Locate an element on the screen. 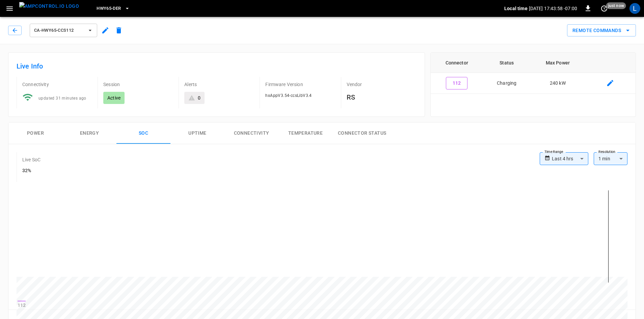 This screenshot has height=319, width=644. button: Temperature is located at coordinates (306, 133).